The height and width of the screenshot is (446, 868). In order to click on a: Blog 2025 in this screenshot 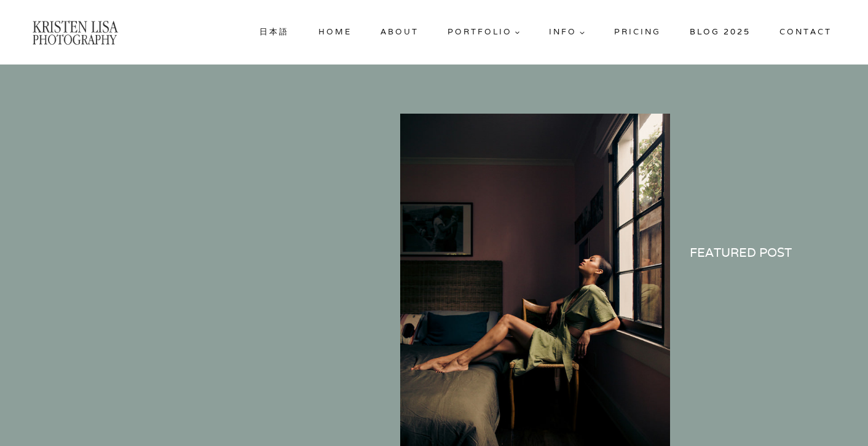, I will do `click(720, 32)`.